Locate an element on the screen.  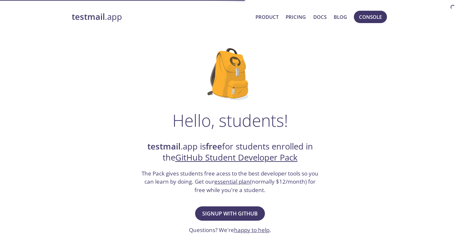
h2: .app is for students enrolled in the is located at coordinates (230, 152).